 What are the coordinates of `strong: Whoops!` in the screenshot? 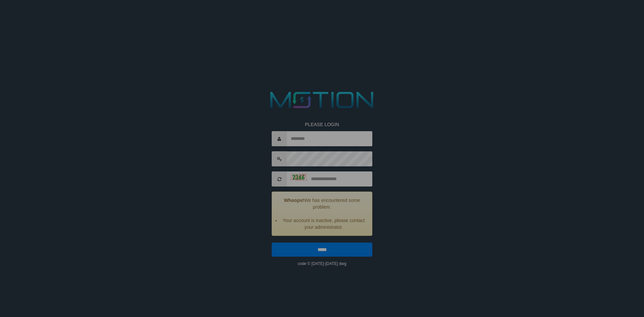 It's located at (294, 200).